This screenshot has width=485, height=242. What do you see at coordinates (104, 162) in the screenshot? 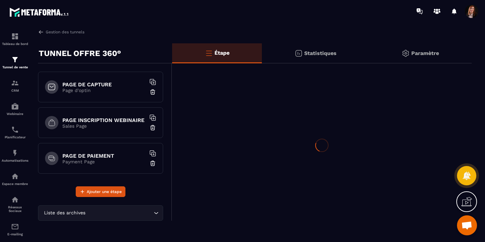
I see `p: Payment Page` at bounding box center [104, 162].